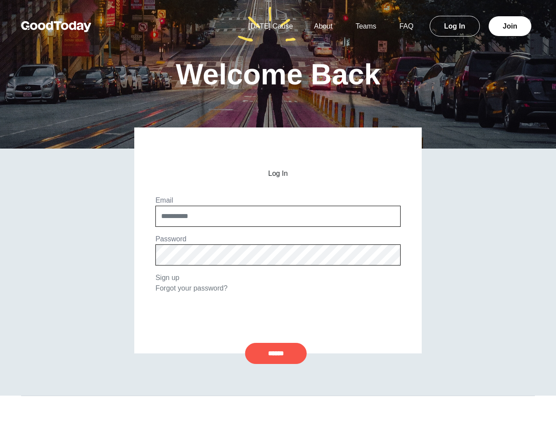  Describe the element at coordinates (278, 74) in the screenshot. I see `h1: Welcome Back` at that location.